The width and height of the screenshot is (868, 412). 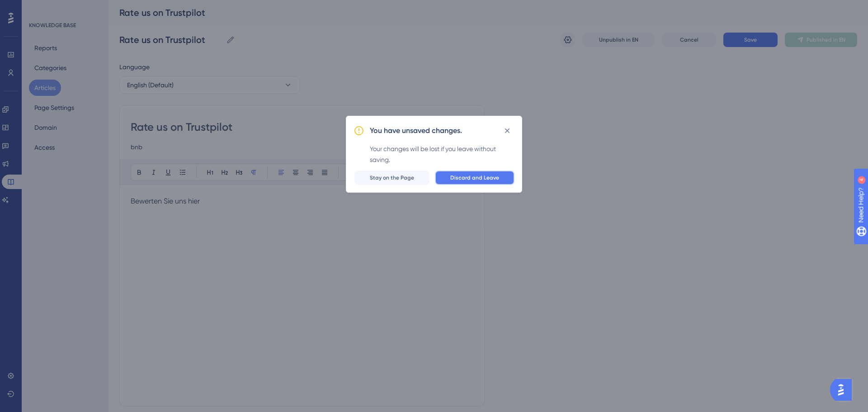 I want to click on div: Your changes will be lost if you leave without saving., so click(x=442, y=154).